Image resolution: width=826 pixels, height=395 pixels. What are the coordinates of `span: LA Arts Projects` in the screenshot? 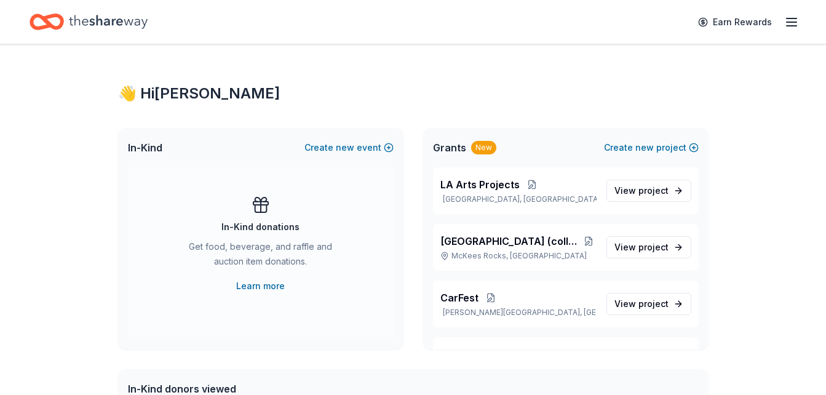 It's located at (480, 184).